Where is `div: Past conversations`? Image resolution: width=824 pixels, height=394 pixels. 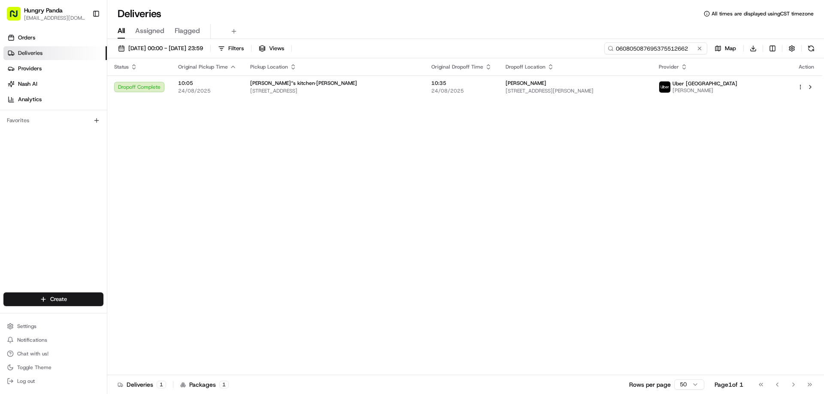 div: Past conversations is located at coordinates (33, 115).